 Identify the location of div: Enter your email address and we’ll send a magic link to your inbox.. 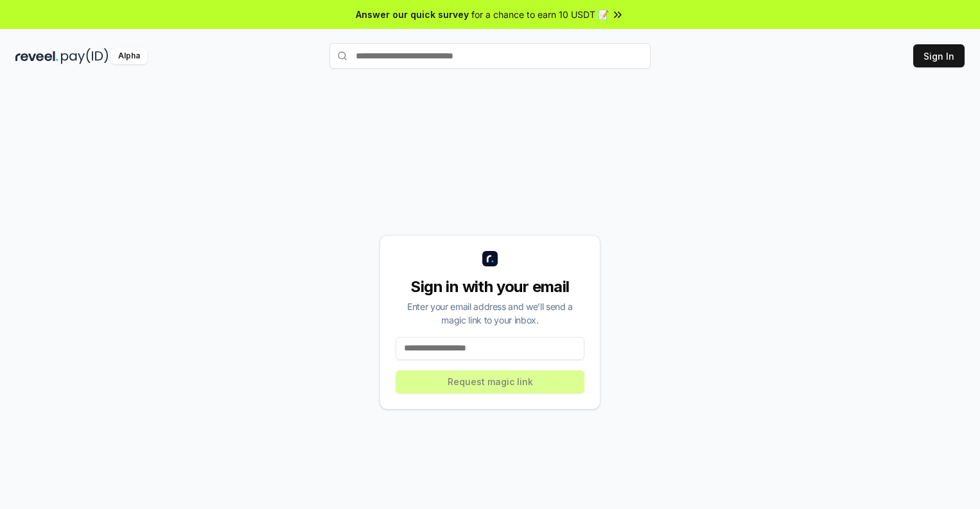
(490, 313).